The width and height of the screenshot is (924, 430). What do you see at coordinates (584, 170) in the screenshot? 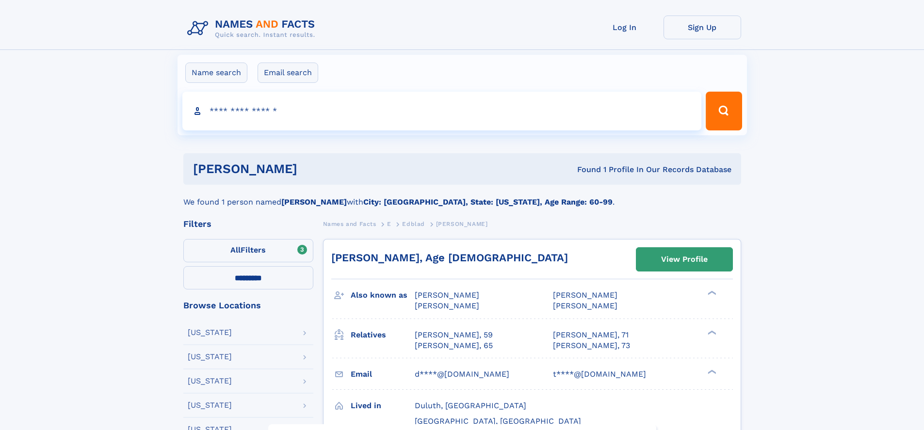
I see `div: Found 1 Profile In Our Records Database` at bounding box center [584, 170].